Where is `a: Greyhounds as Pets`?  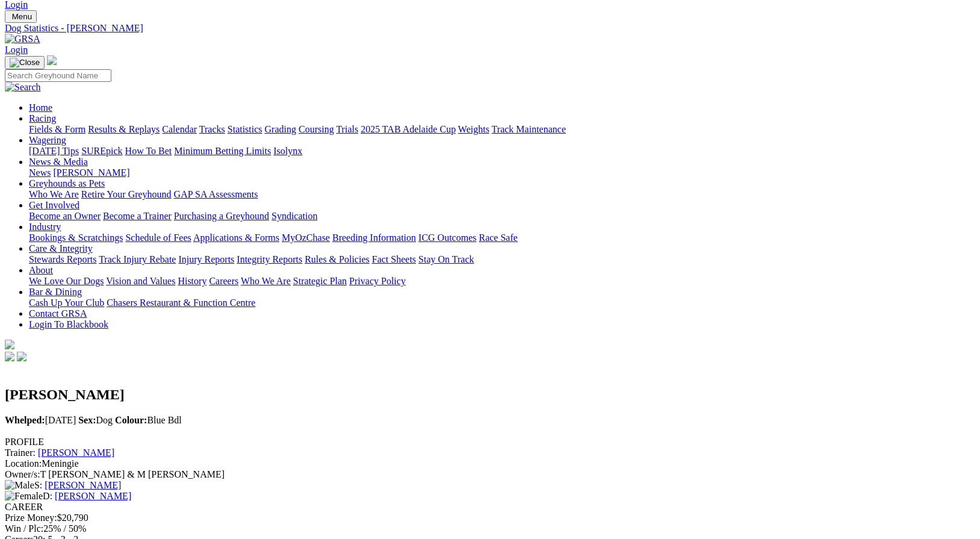 a: Greyhounds as Pets is located at coordinates (66, 183).